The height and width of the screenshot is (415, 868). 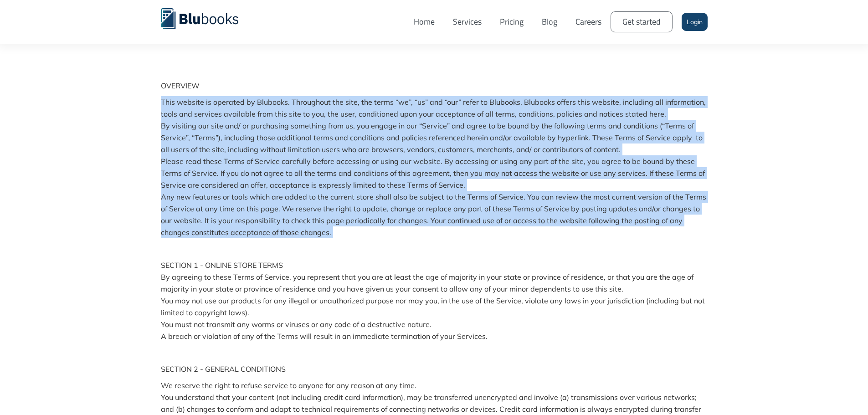 I want to click on a: Services, so click(x=467, y=22).